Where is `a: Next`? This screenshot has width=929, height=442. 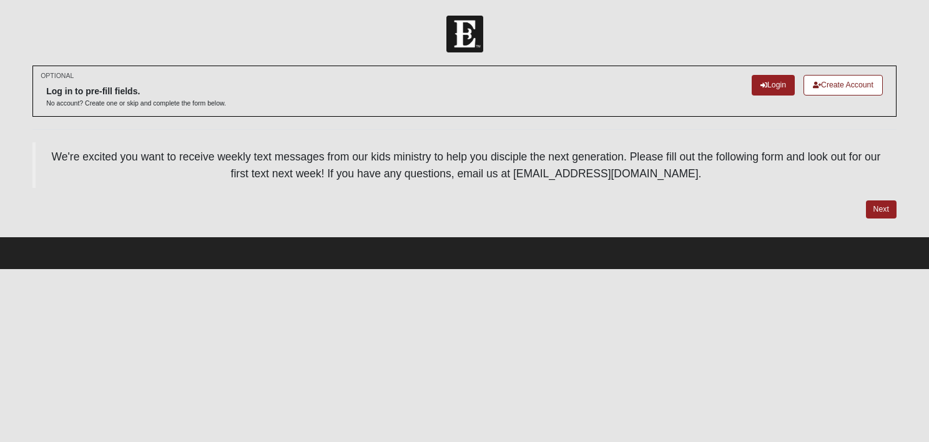
a: Next is located at coordinates (881, 209).